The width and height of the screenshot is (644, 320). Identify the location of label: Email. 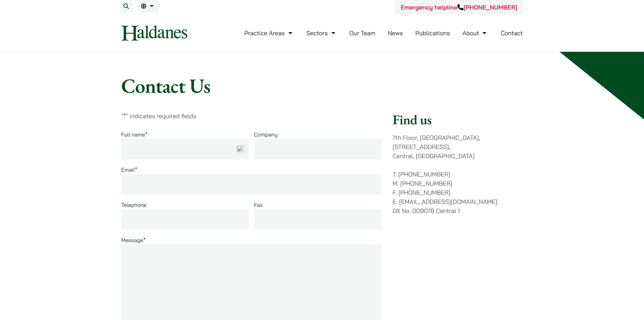
(129, 170).